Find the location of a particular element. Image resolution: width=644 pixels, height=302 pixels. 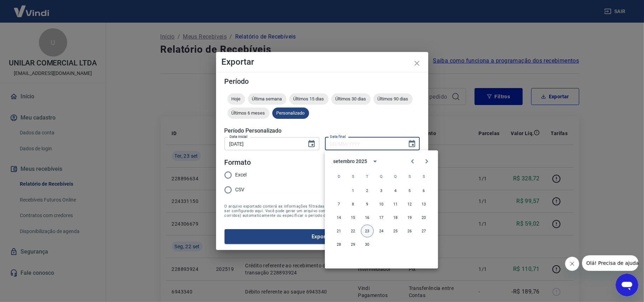

div: Últimos 90 dias is located at coordinates (393, 99).